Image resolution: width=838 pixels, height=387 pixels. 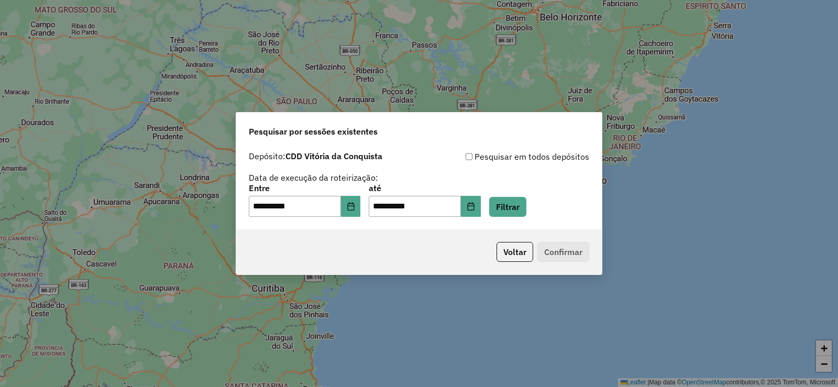 I want to click on label: Depósito:, so click(x=315, y=156).